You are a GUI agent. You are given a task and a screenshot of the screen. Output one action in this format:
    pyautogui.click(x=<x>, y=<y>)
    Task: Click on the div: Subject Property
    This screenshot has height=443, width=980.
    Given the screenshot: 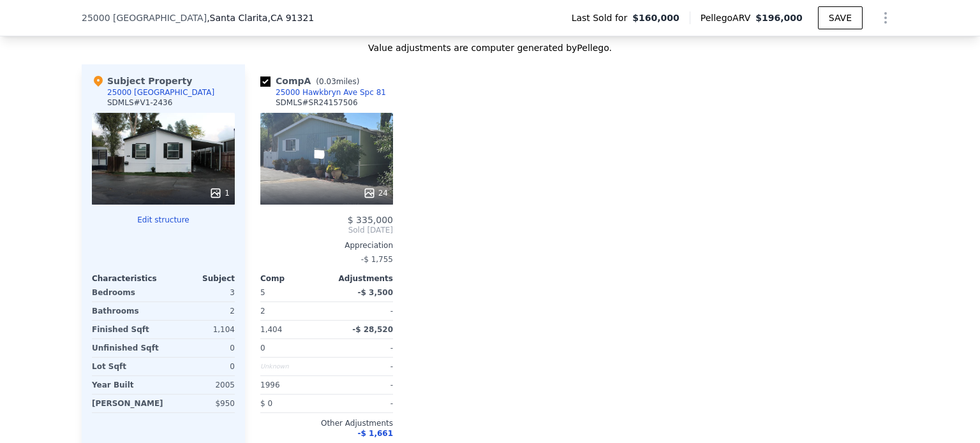 What is the action you would take?
    pyautogui.click(x=142, y=81)
    